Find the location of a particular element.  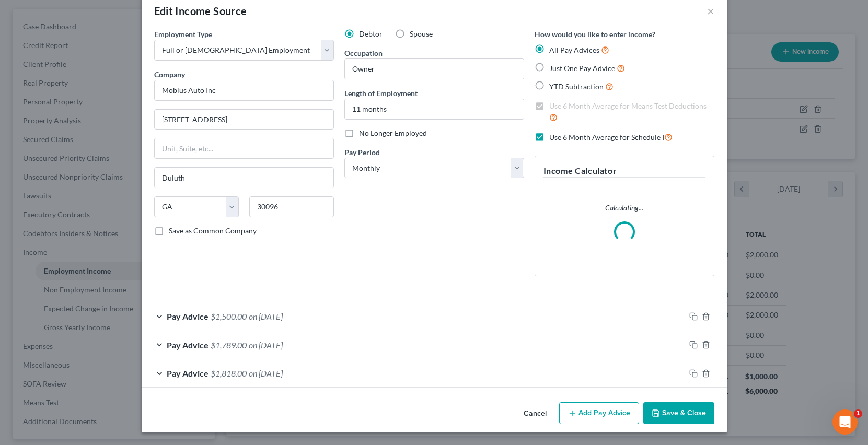

span: Debtor is located at coordinates (371, 33).